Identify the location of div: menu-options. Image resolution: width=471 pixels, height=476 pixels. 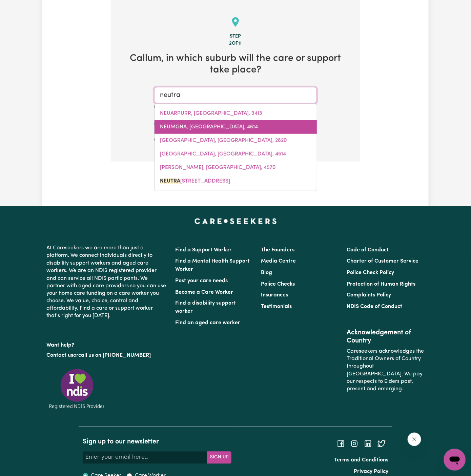
(235, 147).